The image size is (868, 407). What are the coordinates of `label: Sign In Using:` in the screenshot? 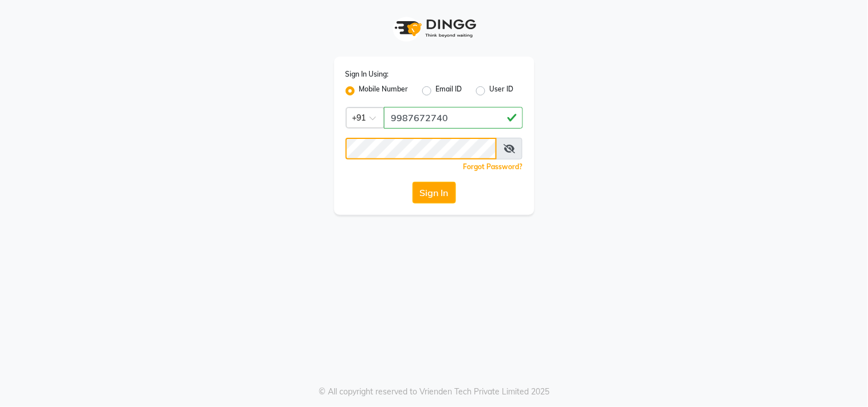 It's located at (367, 75).